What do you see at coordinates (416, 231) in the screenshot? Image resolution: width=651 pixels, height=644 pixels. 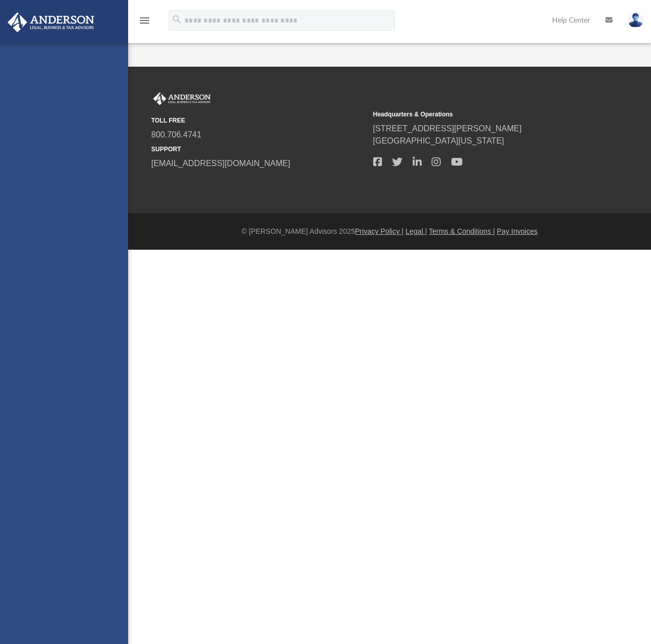 I see `a: Legal |` at bounding box center [416, 231].